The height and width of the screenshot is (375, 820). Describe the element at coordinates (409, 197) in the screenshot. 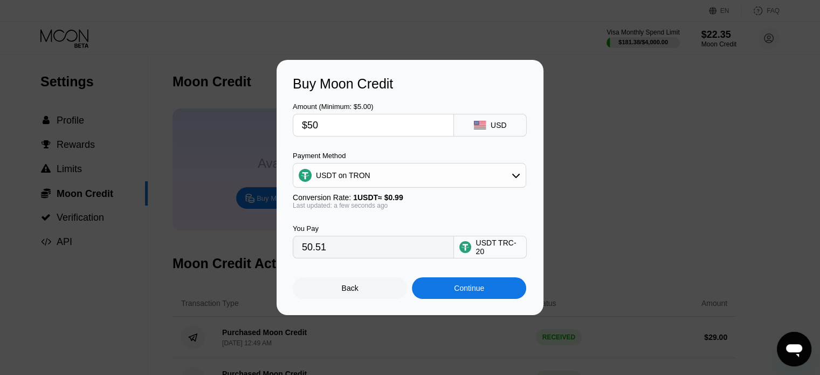

I see `div: Conversion Rate:` at that location.